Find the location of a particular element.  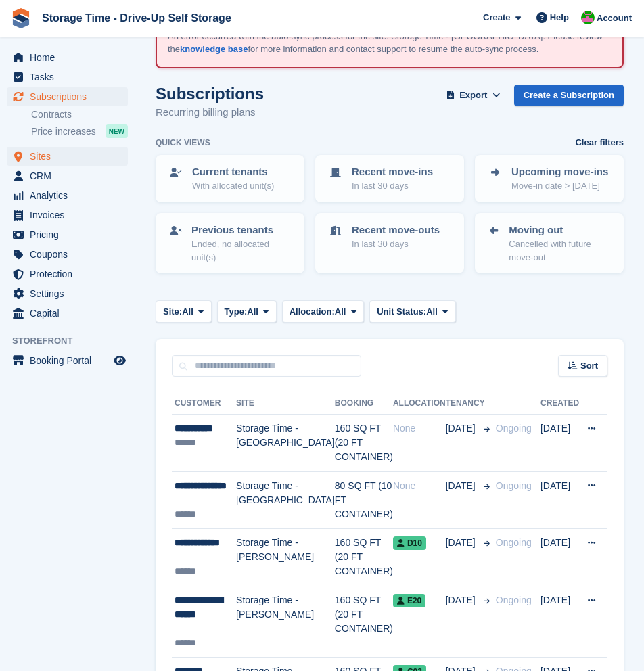

a: Recent move-outs In last 30 days is located at coordinates (390, 237).